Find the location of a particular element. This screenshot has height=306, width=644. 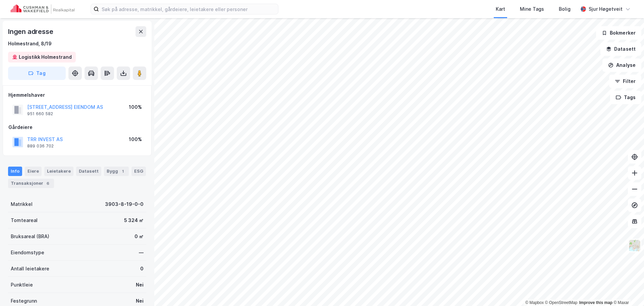

div: Gårdeiere is located at coordinates (77, 127).